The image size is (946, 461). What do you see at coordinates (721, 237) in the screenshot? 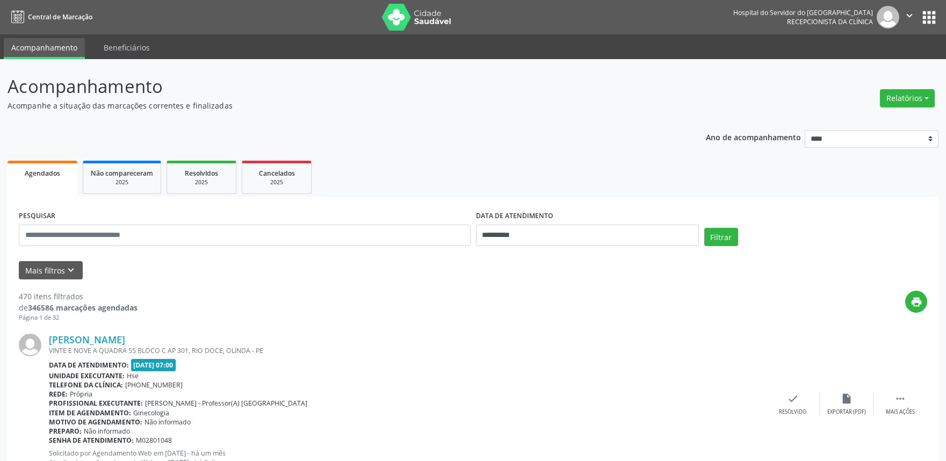
I see `button: Filtrar` at bounding box center [721, 237].